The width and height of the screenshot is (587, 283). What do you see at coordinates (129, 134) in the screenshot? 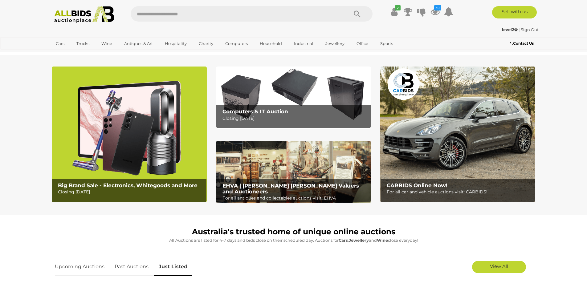
I see `a: Big Brand Sale - Electronics, Whitegoods and More Big Brand Sale - Electronics, Whitegoods and Mo...` at bounding box center [129, 134].